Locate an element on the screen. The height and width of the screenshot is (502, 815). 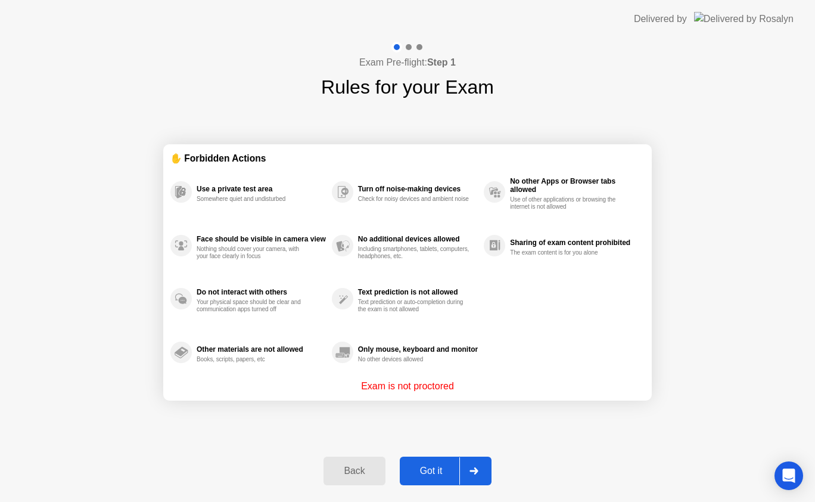
div: Face should be visible in camera view is located at coordinates (261, 239).